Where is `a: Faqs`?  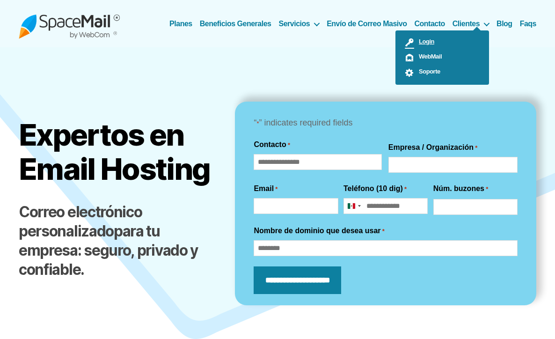
a: Faqs is located at coordinates (528, 23).